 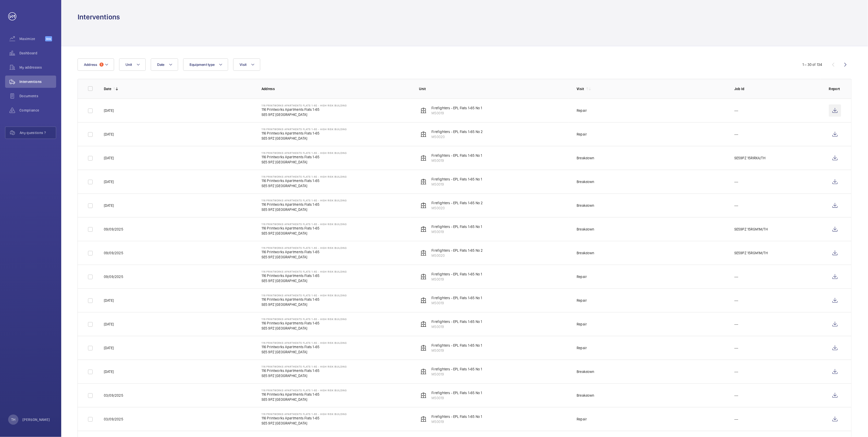 What do you see at coordinates (38, 67) in the screenshot?
I see `span: My addresses` at bounding box center [38, 67].